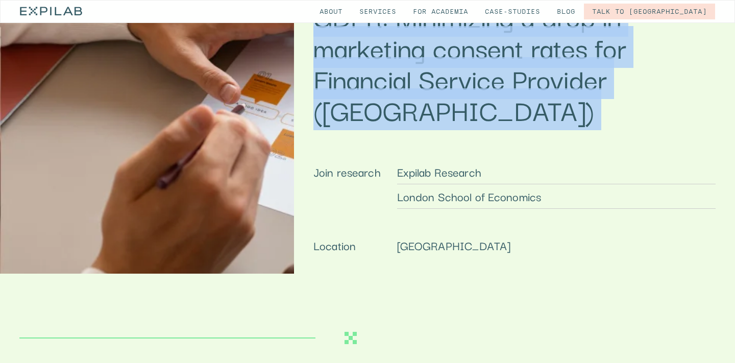 The image size is (735, 363). What do you see at coordinates (441, 11) in the screenshot?
I see `a: for Academia` at bounding box center [441, 11].